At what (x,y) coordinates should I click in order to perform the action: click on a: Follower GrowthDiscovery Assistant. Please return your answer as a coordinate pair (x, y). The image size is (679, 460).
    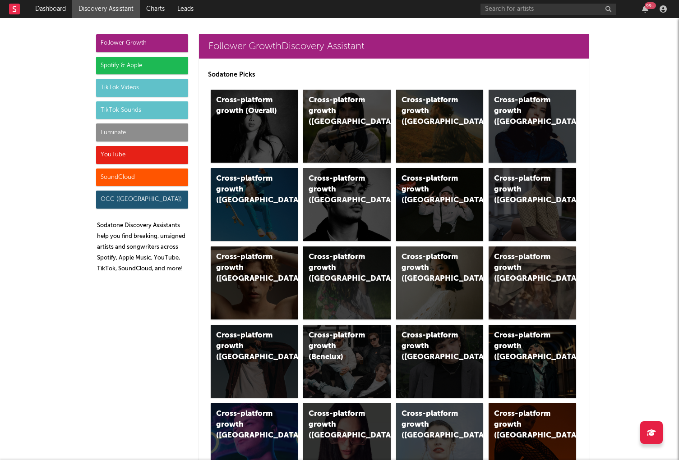
    Looking at the image, I should click on (394, 46).